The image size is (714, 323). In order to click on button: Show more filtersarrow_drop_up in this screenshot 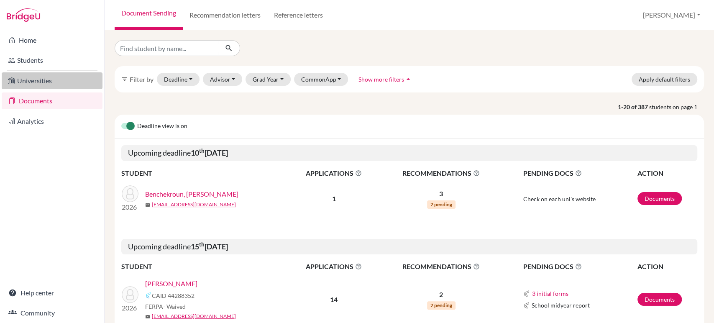, I will do `click(385, 79)`.